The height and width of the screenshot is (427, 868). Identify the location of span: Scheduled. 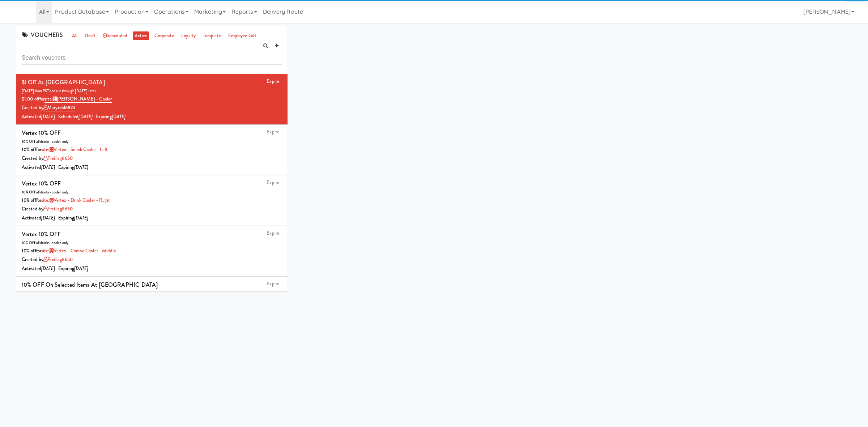
(76, 117).